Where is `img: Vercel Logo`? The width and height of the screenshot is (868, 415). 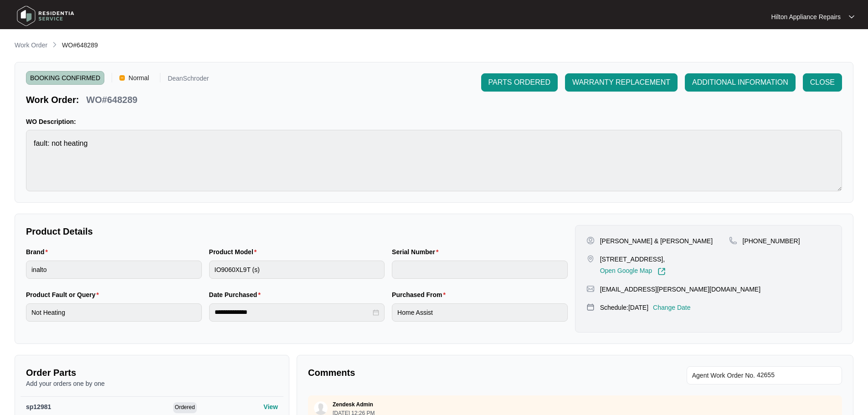
img: Vercel Logo is located at coordinates (122, 78).